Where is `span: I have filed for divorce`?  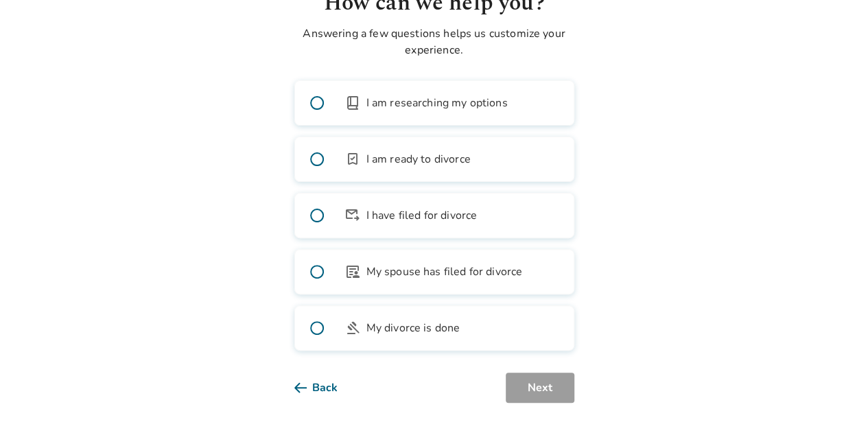 span: I have filed for divorce is located at coordinates (422, 215).